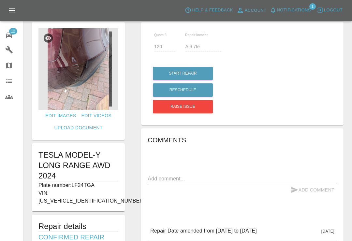 This screenshot has height=241, width=352. Describe the element at coordinates (78, 128) in the screenshot. I see `a: Upload Document` at that location.